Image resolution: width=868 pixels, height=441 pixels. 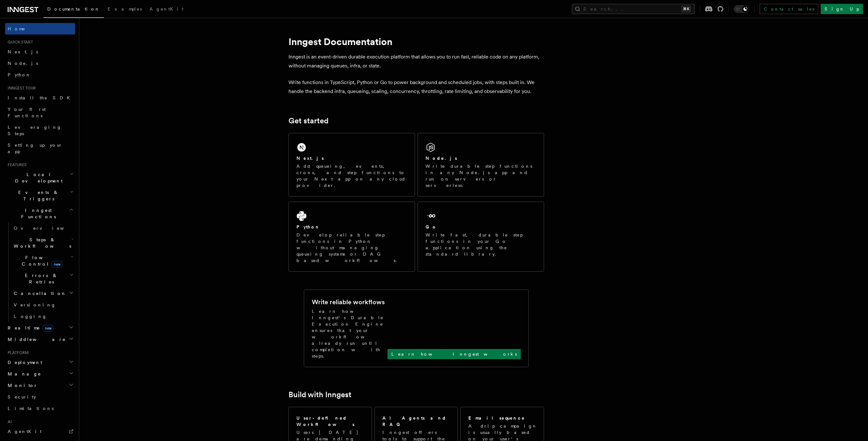 What do you see at coordinates (350, 334) in the screenshot?
I see `p: Learn how Inngest's Durable Execution Engine ensures that your workflow already run until complet...` at bounding box center [350, 334].